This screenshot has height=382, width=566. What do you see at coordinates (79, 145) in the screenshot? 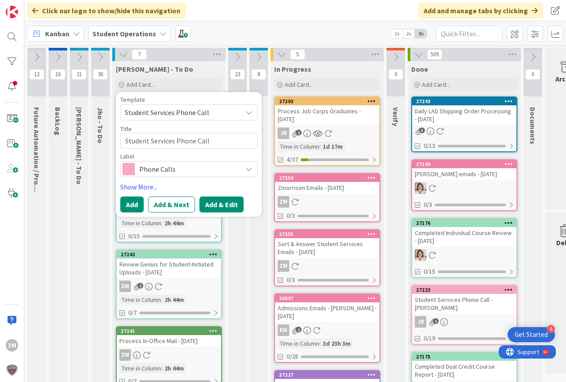
I see `span: Emilie - To Do` at bounding box center [79, 145].